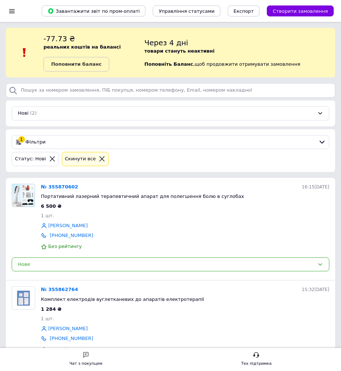  I want to click on span: Завантажити звіт по пром-оплаті, so click(93, 11).